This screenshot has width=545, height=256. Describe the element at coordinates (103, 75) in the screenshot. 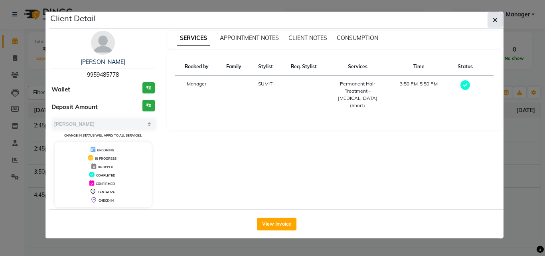

I see `span: 9959485778` at that location.